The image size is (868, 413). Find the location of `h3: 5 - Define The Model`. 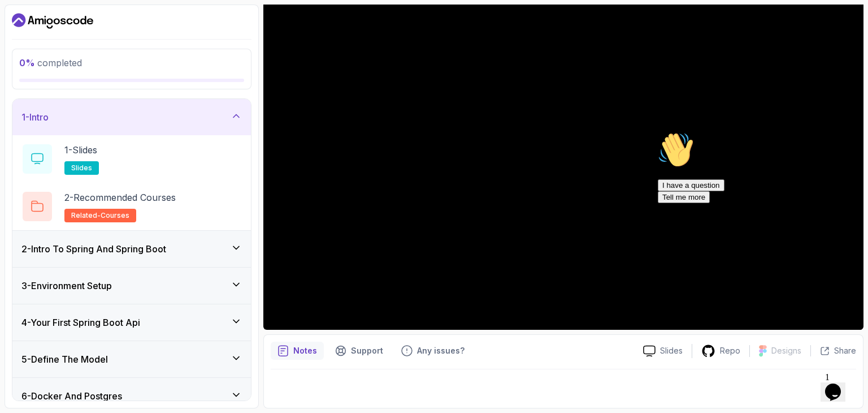

h3: 5 - Define The Model is located at coordinates (64, 359).